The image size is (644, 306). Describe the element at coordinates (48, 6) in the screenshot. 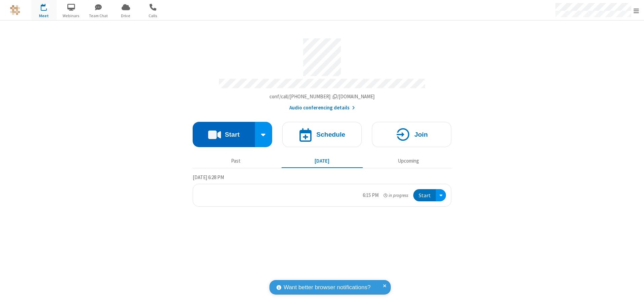

I see `div: 1` at that location.